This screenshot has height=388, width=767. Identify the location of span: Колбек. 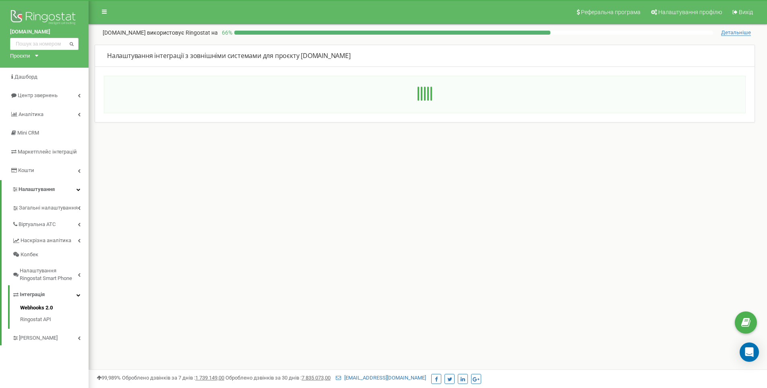
(29, 255).